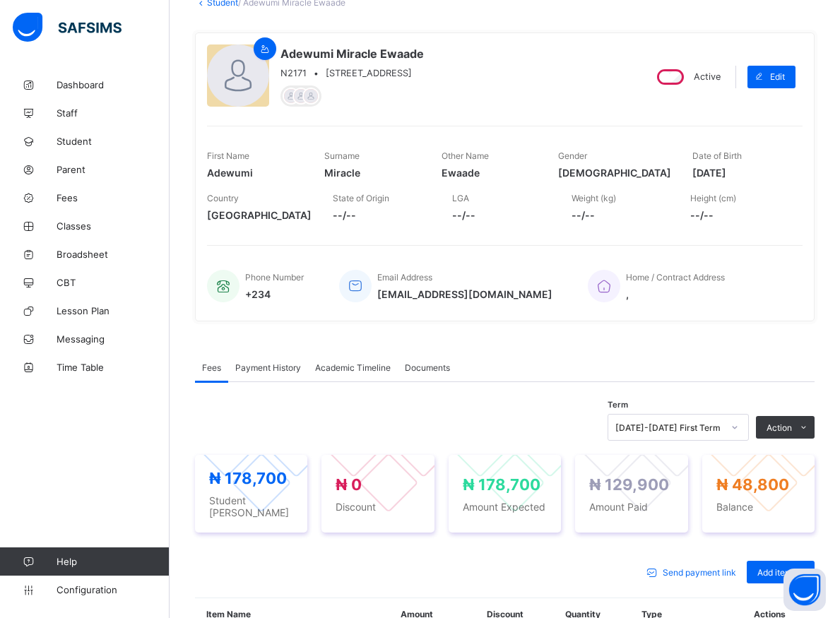  I want to click on span: Dashboard, so click(113, 85).